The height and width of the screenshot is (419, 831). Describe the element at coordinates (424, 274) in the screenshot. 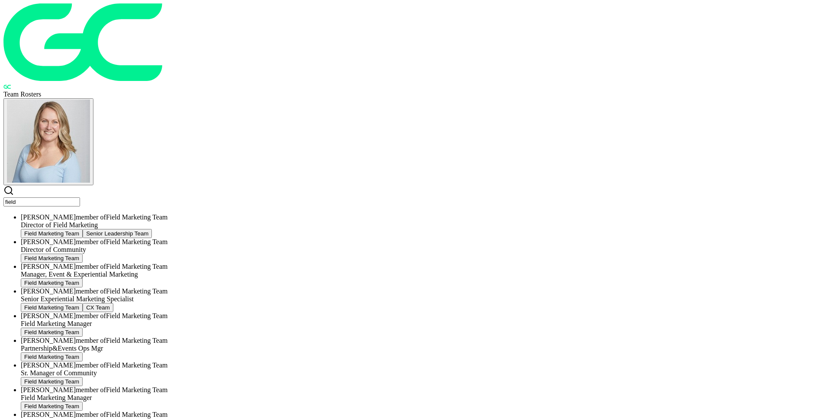

I see `div: Manager, Event & Experiential Marketing` at that location.